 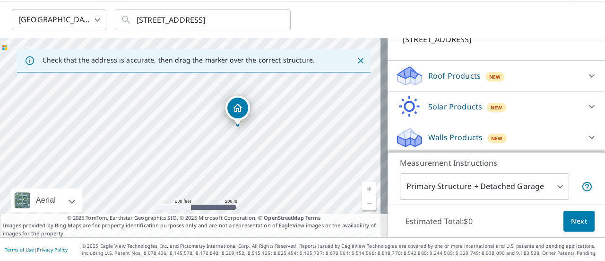 What do you see at coordinates (439, 221) in the screenshot?
I see `p: Estimated Total: $0` at bounding box center [439, 221].